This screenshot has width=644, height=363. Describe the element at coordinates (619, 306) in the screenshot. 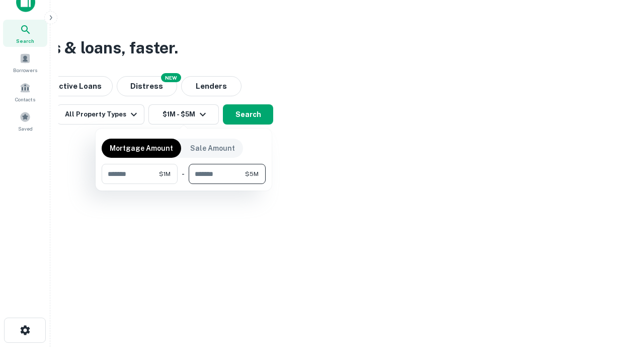

I see `div: Chat Widget` at that location.